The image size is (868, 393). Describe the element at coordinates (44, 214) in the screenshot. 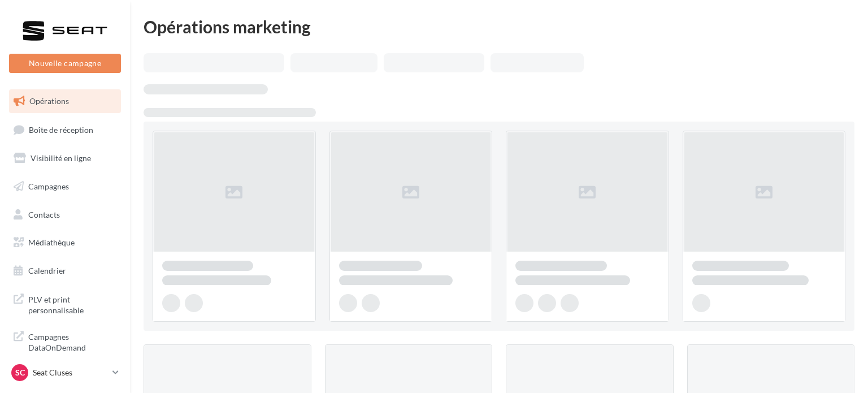

I see `span: Contacts` at that location.